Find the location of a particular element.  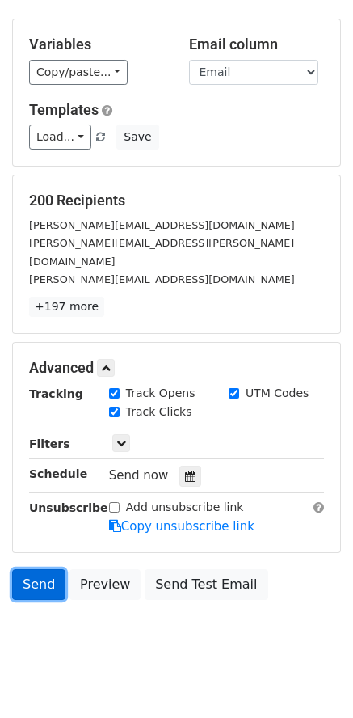

strong: Filters is located at coordinates (49, 444).